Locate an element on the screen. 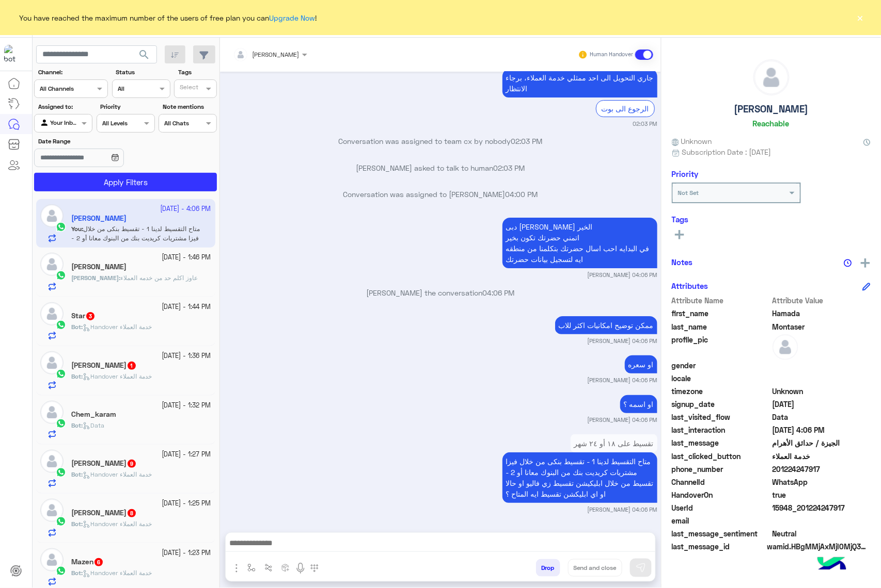  img: make a call is located at coordinates (314, 568).